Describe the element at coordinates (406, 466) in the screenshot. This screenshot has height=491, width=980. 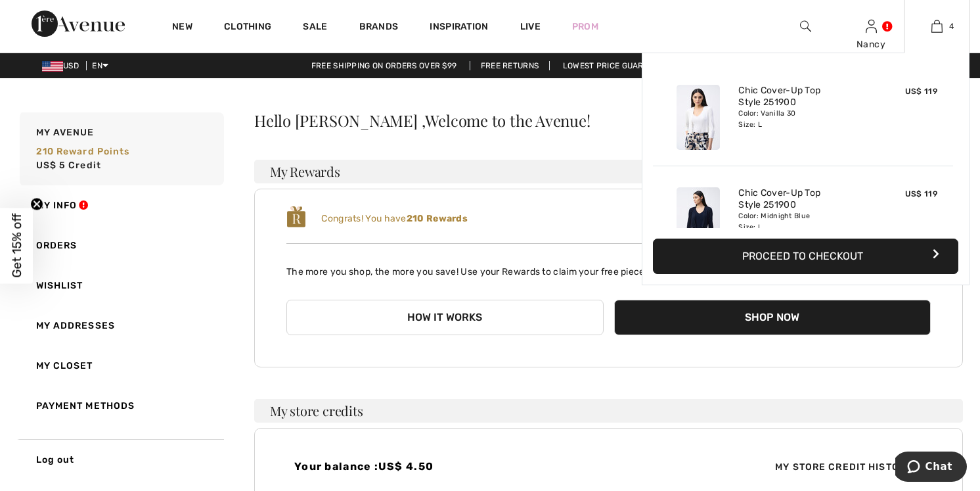
I see `span: US$ 4.50` at that location.